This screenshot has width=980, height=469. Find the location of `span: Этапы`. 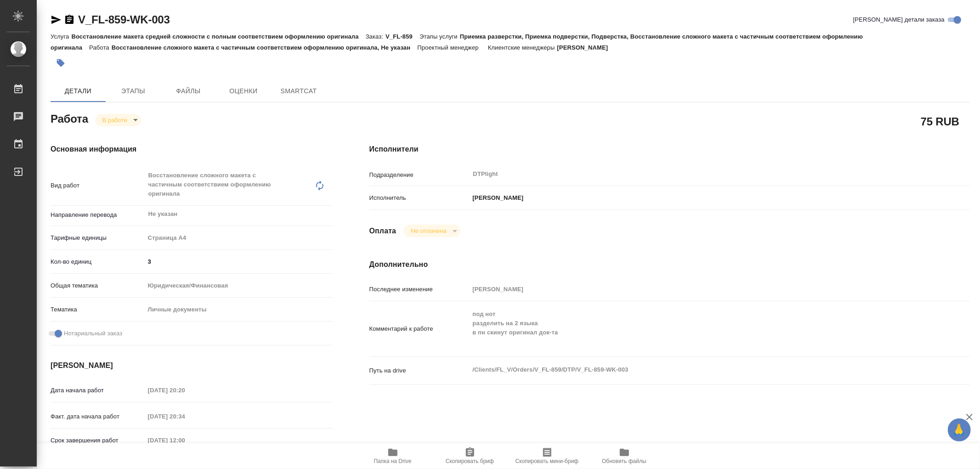

span: Этапы is located at coordinates (134, 91).